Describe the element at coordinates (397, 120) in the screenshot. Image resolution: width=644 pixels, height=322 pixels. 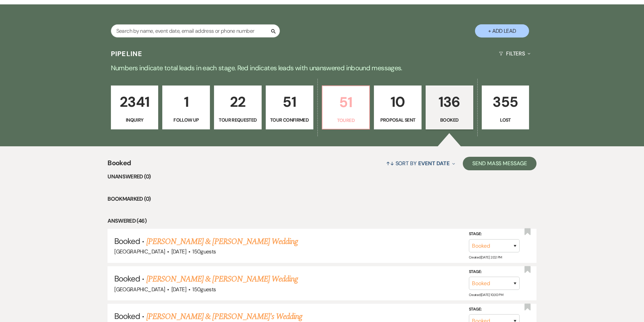
I see `p: Proposal Sent` at that location.